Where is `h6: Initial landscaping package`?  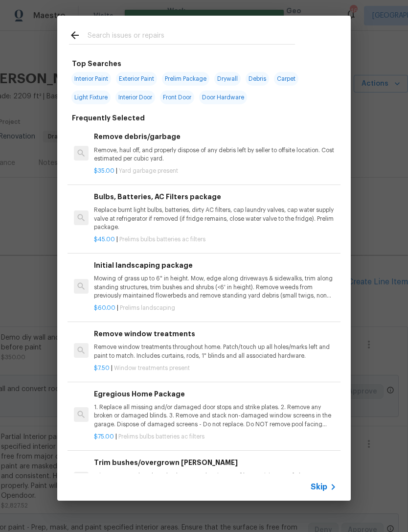
h6: Initial landscaping package is located at coordinates (215, 266).